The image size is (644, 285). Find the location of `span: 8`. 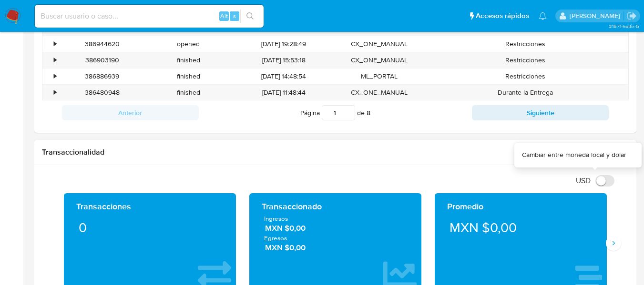

span: 8 is located at coordinates (369, 113).